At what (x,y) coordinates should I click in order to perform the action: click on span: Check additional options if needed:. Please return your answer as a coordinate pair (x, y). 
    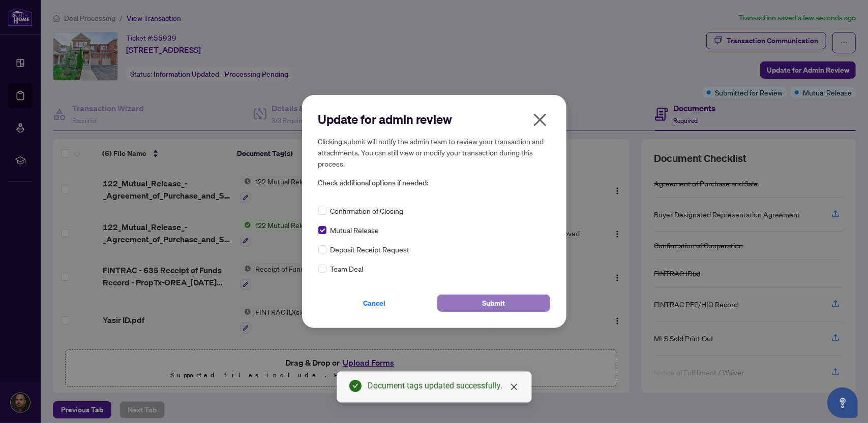
    Looking at the image, I should click on (434, 183).